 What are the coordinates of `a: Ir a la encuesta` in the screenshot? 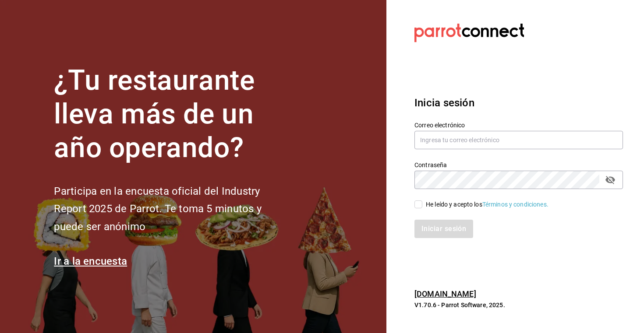 It's located at (90, 262).